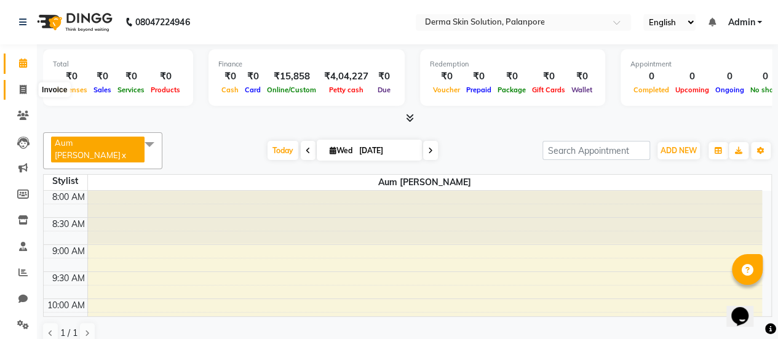  Describe the element at coordinates (596, 150) in the screenshot. I see `input: Search Appointment` at that location.